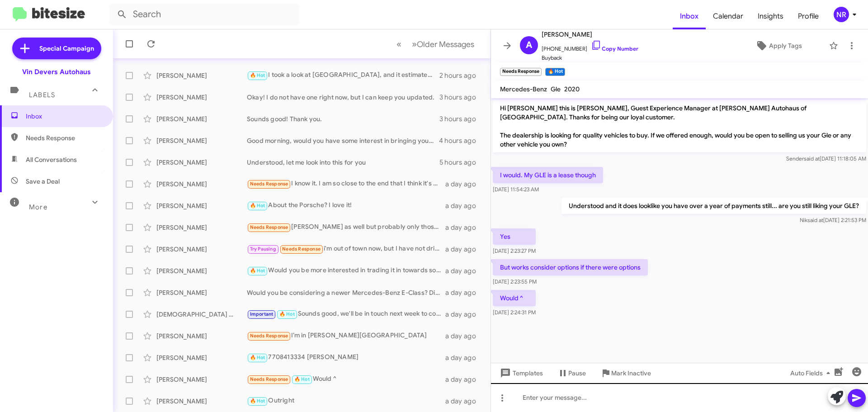 The image size is (868, 412). I want to click on span: Profile, so click(808, 16).